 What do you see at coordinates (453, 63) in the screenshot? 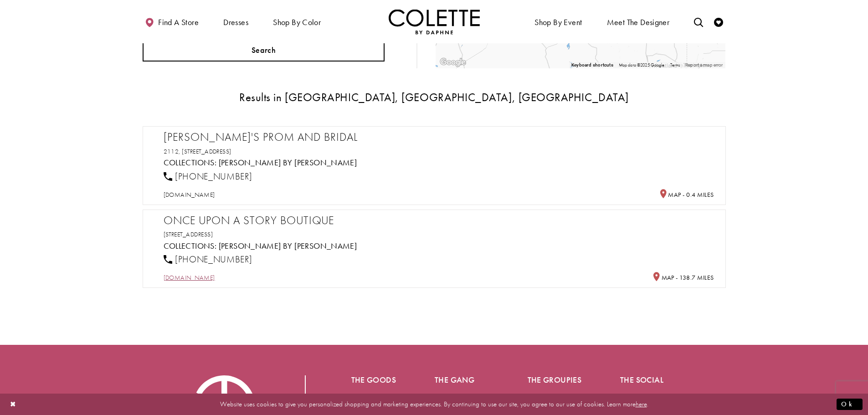
I see `img: Google Image #44` at bounding box center [453, 63].